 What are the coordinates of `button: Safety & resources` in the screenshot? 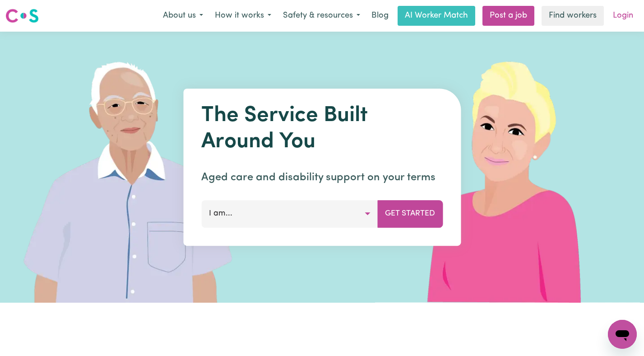 It's located at (321, 16).